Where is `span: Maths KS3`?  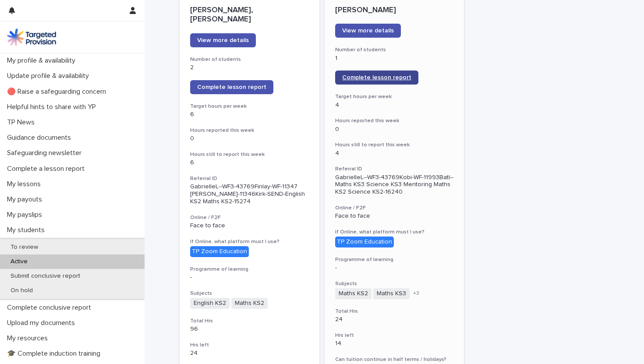
span: Maths KS3 is located at coordinates (391, 294).